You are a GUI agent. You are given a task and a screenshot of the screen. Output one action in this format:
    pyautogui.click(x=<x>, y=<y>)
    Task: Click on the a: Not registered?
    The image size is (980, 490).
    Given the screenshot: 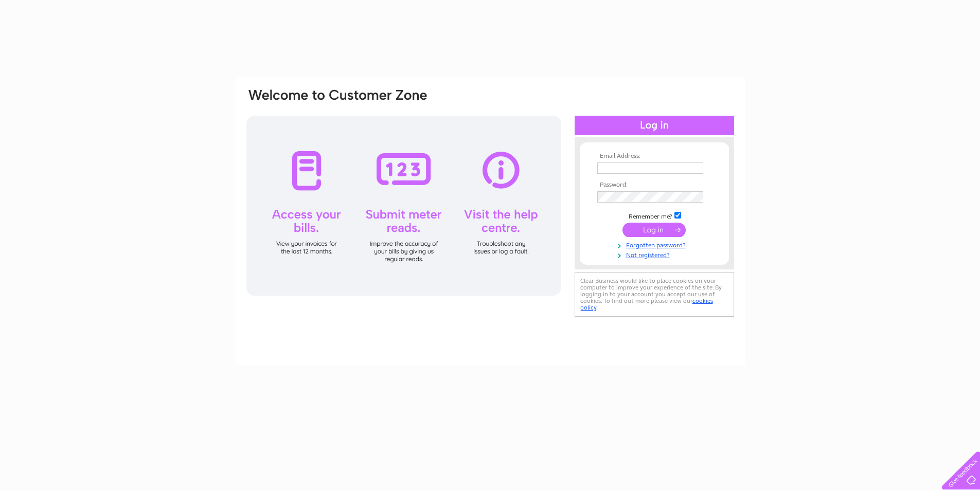 What is the action you would take?
    pyautogui.click(x=655, y=254)
    